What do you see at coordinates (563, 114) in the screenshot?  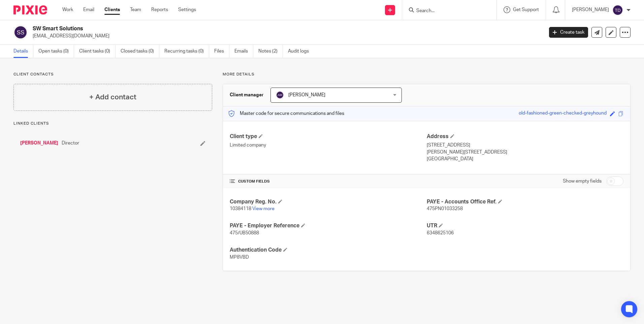 I see `div: old-fashioned-green-checked-greyhound` at bounding box center [563, 114].